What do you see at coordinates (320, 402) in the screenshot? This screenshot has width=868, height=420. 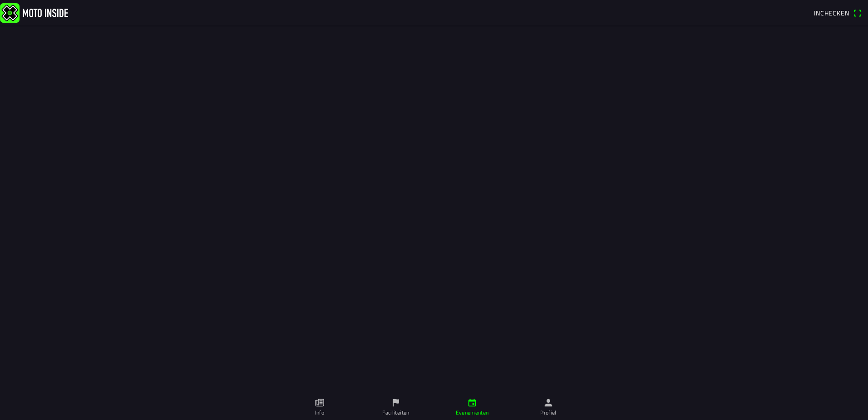 I see `ion-icon: paper` at bounding box center [320, 402].